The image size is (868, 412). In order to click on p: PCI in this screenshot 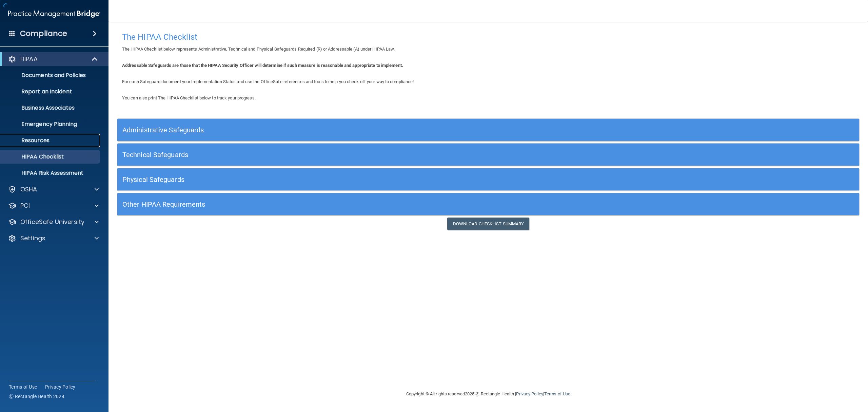, I will do `click(25, 205)`.